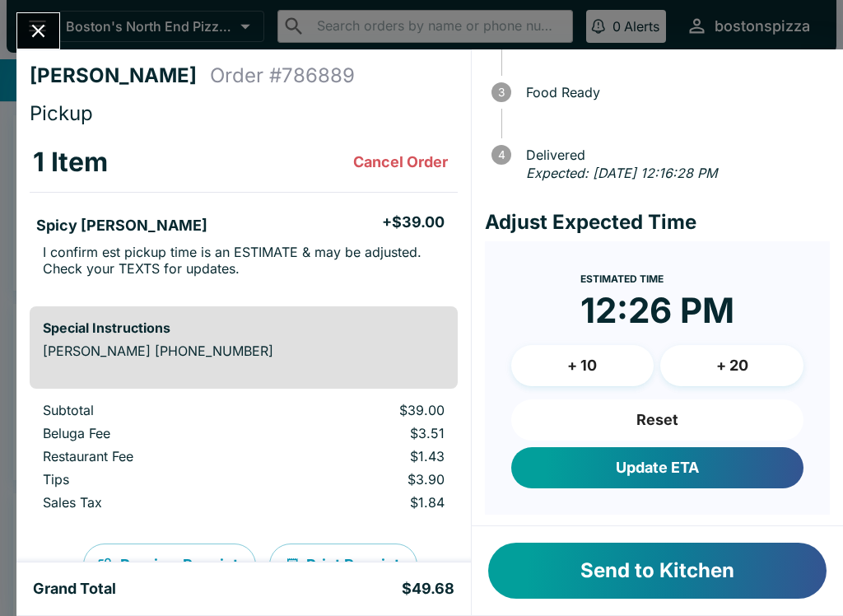 This screenshot has width=843, height=616. Describe the element at coordinates (363, 502) in the screenshot. I see `p: $1.84` at that location.